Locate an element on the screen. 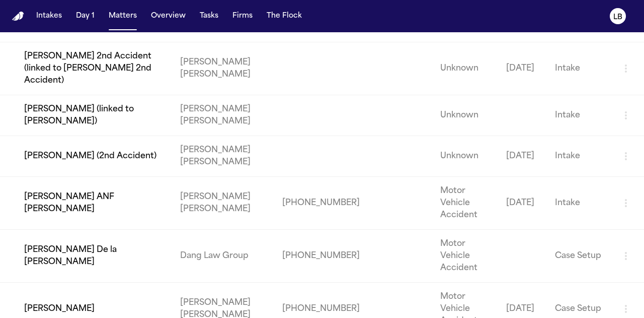 The image size is (644, 318). a: Intakes is located at coordinates (49, 16).